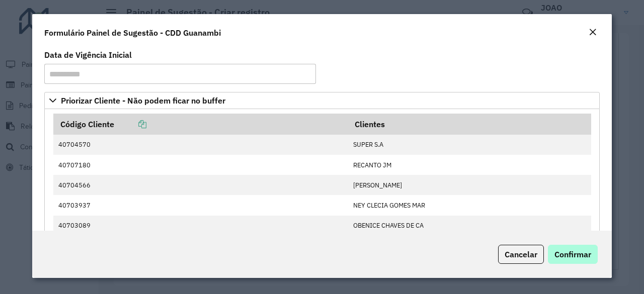 This screenshot has height=294, width=644. Describe the element at coordinates (201, 145) in the screenshot. I see `td: 40704570` at that location.